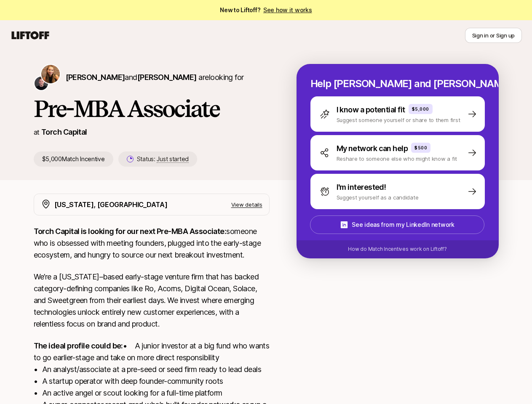 This screenshot has height=404, width=532. I want to click on button: Sign in or Sign up, so click(493, 35).